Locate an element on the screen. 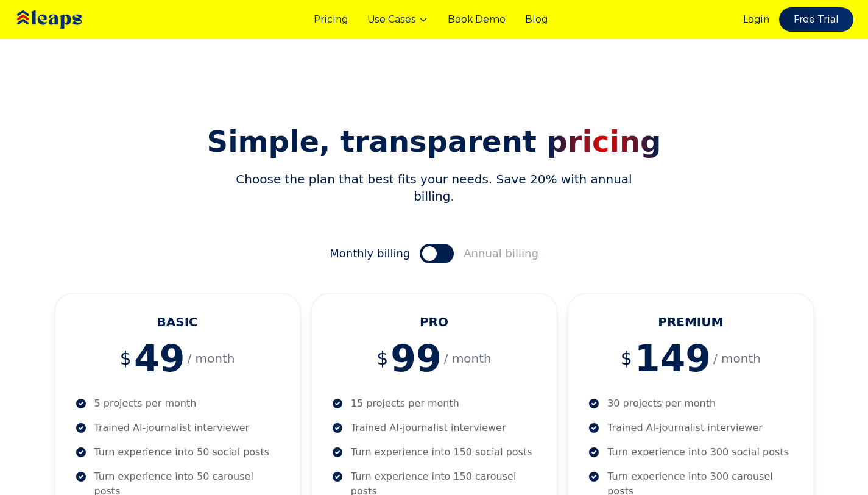 The height and width of the screenshot is (495, 868). span: pricing is located at coordinates (604, 141).